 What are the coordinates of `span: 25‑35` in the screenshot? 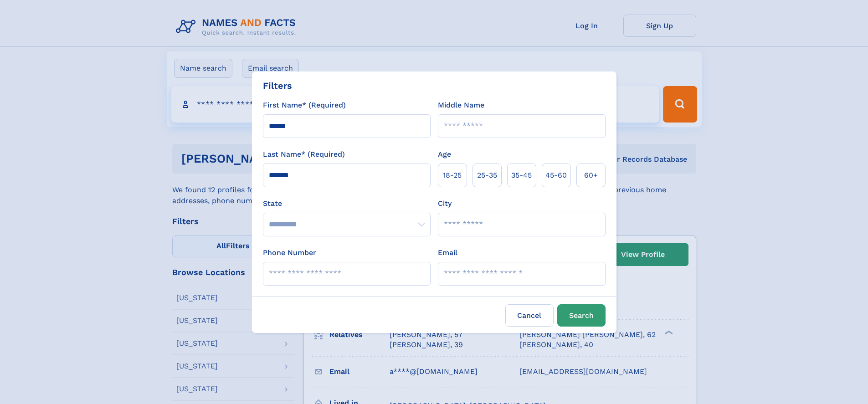 It's located at (487, 175).